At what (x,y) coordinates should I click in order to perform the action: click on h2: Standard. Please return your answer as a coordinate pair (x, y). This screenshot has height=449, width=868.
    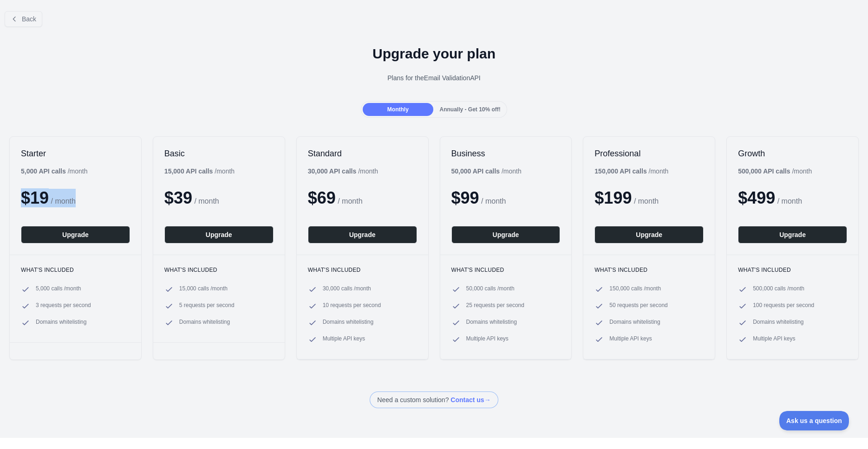
    Looking at the image, I should click on (363, 153).